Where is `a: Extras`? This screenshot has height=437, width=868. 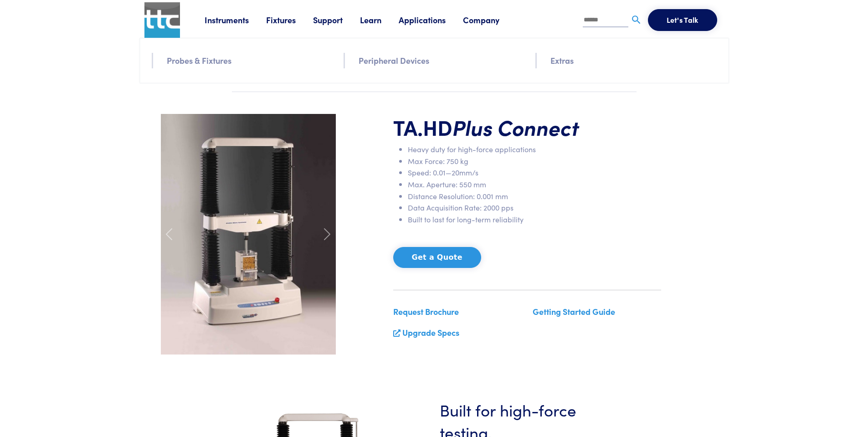 a: Extras is located at coordinates (562, 60).